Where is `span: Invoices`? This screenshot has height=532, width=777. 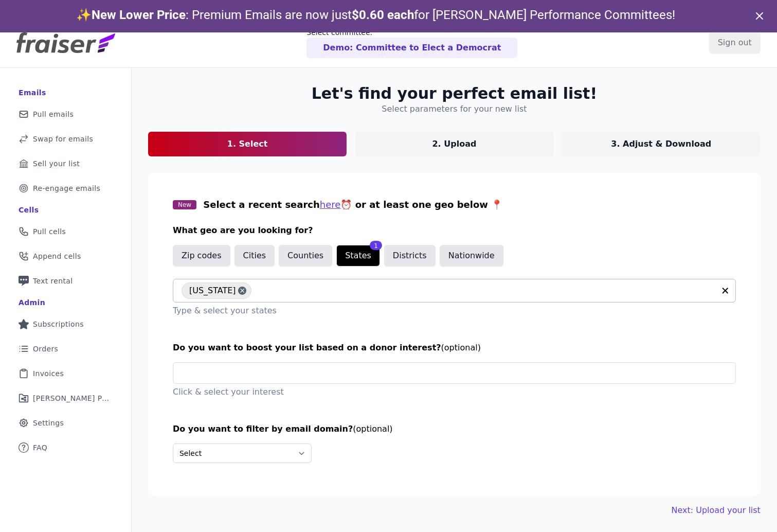 span: Invoices is located at coordinates (48, 373).